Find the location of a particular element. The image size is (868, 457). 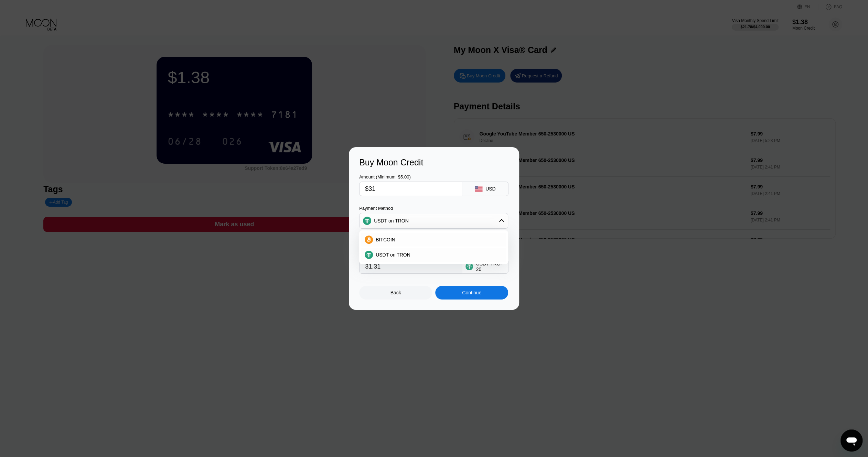

span: USDT on TRON is located at coordinates (393, 255).